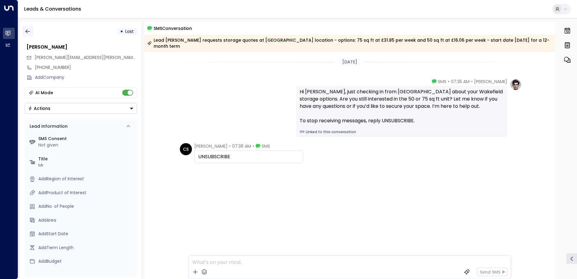 This screenshot has height=279, width=577. Describe the element at coordinates (86, 234) in the screenshot. I see `div: AddStart Date` at that location.